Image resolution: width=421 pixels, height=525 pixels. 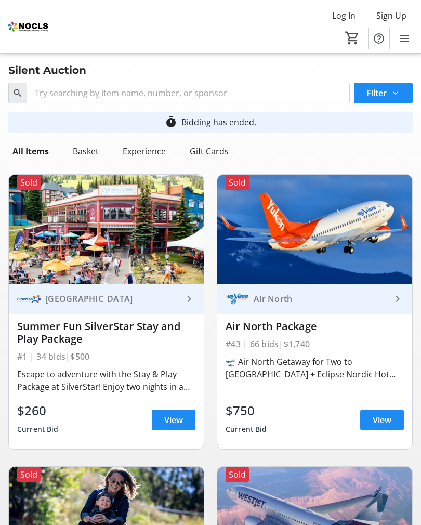 What do you see at coordinates (352, 38) in the screenshot?
I see `button: Cart` at bounding box center [352, 38].